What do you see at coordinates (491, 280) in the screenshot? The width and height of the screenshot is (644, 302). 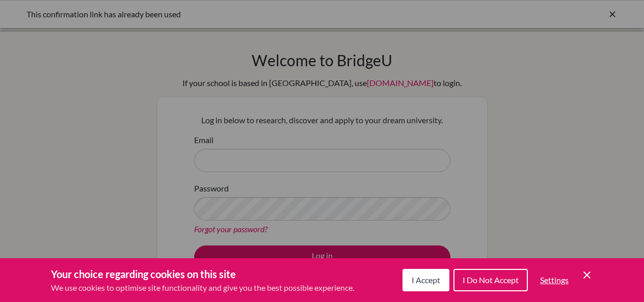 I see `button: I Do Not Accept` at bounding box center [491, 280].